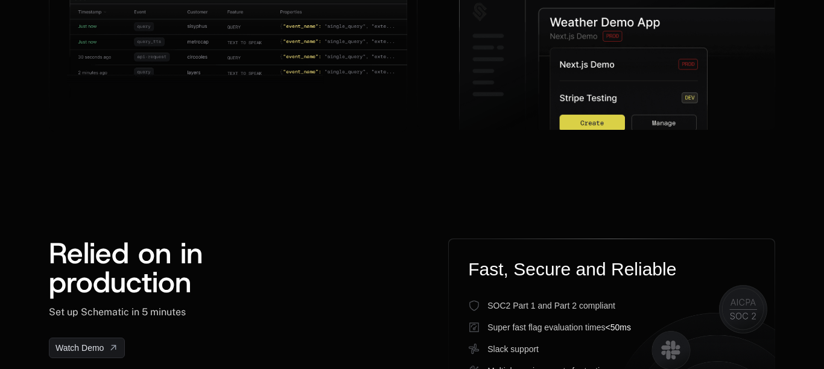 This screenshot has width=824, height=369. I want to click on span: Super fast flag evaluation times, so click(559, 327).